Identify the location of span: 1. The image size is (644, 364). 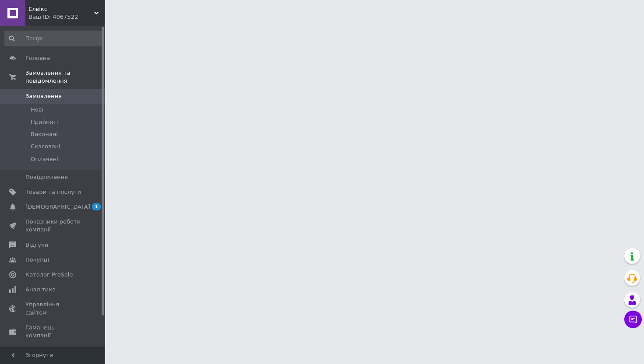
(96, 207).